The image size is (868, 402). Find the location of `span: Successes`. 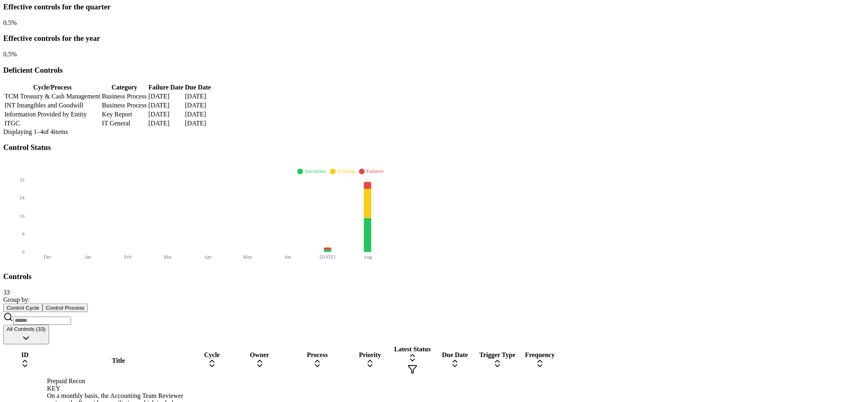

span: Successes is located at coordinates (315, 171).